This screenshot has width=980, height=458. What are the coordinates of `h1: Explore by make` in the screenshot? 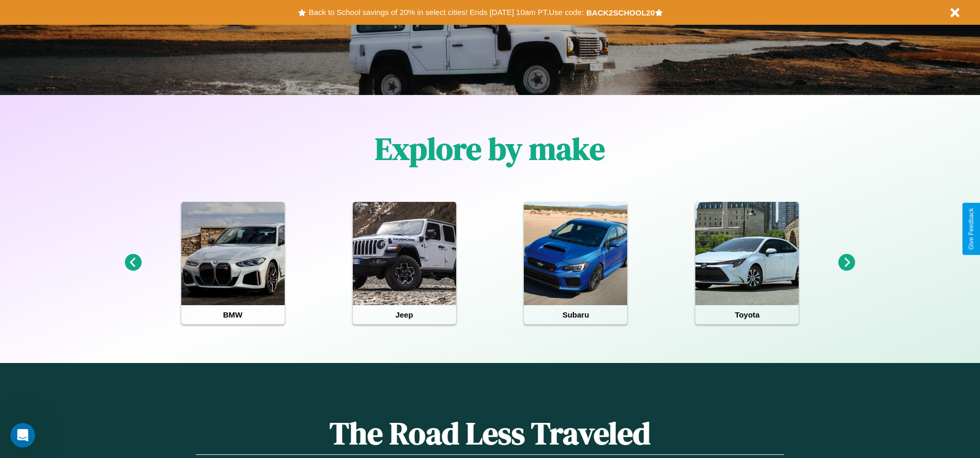 It's located at (490, 149).